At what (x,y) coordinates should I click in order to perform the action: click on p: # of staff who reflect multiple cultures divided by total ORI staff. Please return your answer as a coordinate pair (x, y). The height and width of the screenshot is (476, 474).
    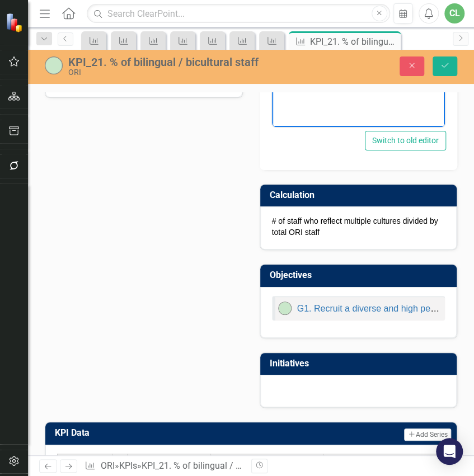
    Looking at the image, I should click on (359, 227).